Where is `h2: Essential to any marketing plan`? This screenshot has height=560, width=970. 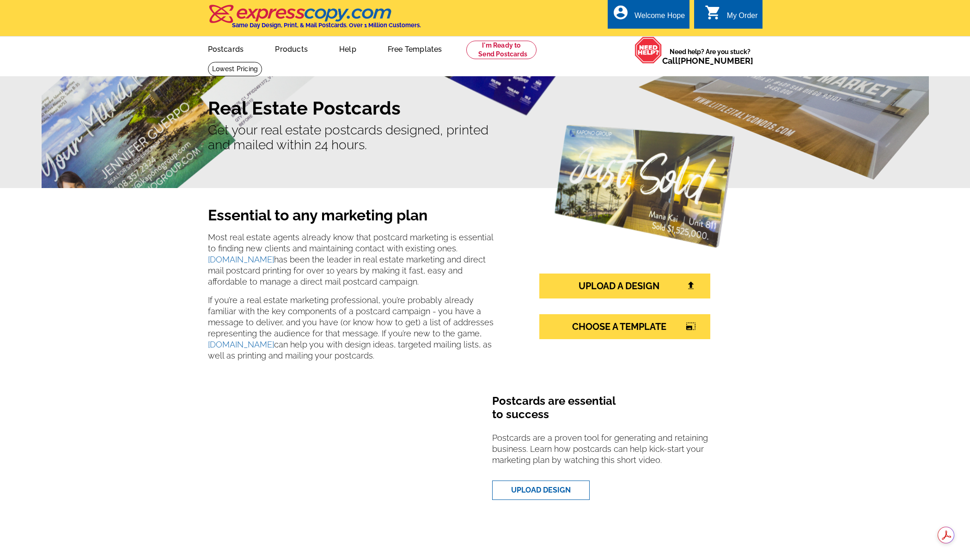 h2: Essential to any marketing plan is located at coordinates (352, 217).